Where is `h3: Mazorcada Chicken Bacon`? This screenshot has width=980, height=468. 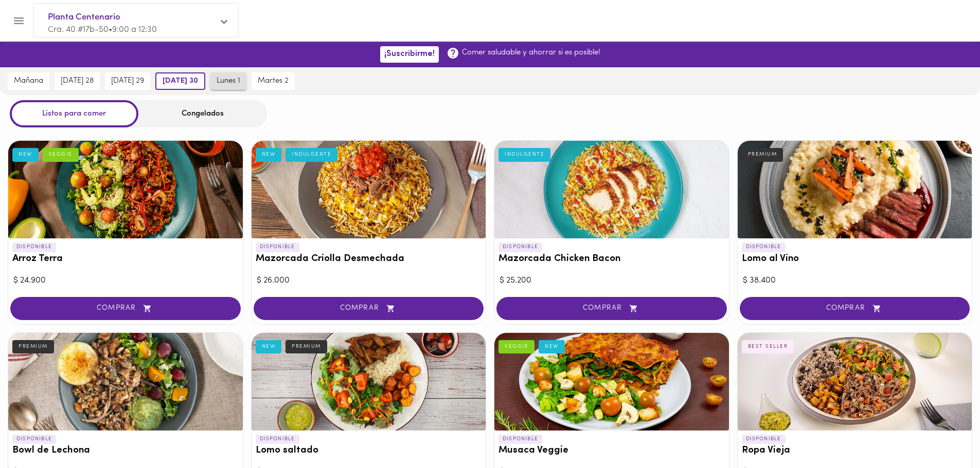 h3: Mazorcada Chicken Bacon is located at coordinates (612, 259).